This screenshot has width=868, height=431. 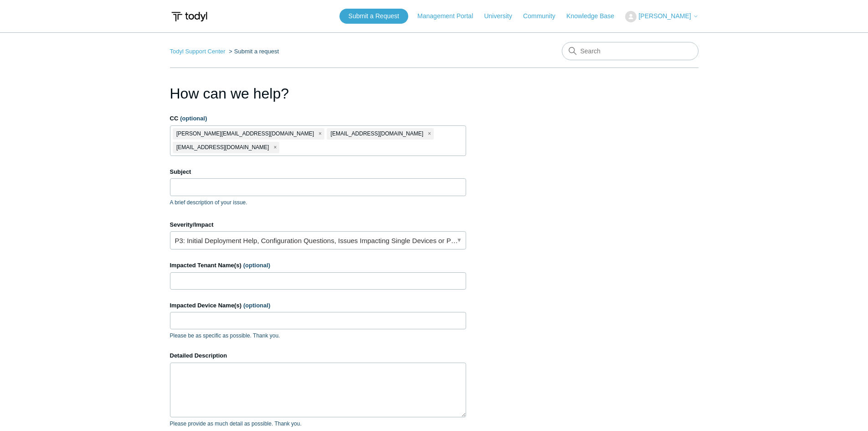 I want to click on p: A brief description of your issue., so click(x=318, y=202).